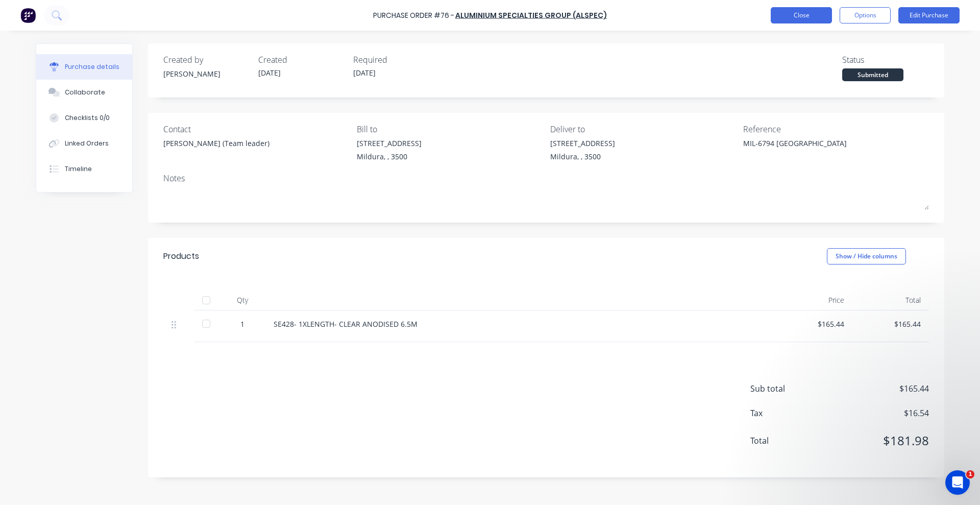 The width and height of the screenshot is (980, 505). Describe the element at coordinates (643, 129) in the screenshot. I see `div: Deliver to` at that location.